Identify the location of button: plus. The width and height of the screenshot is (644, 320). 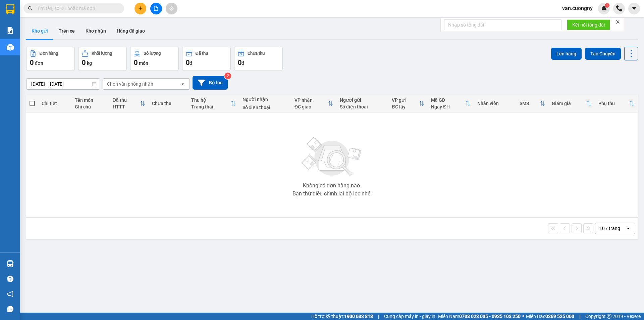
(140, 8).